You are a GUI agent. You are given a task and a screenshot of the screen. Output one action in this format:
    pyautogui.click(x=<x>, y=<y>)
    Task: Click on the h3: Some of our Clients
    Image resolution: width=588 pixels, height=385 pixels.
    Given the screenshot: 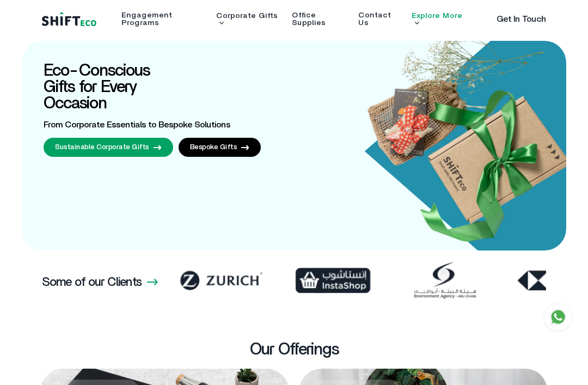 What is the action you would take?
    pyautogui.click(x=91, y=282)
    